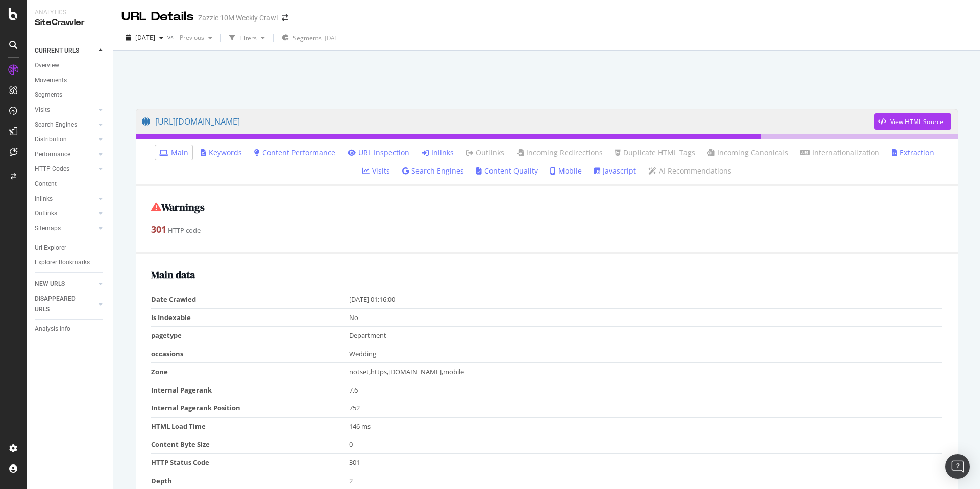 The image size is (980, 489). Describe the element at coordinates (65, 284) in the screenshot. I see `a: NEW URLS` at that location.